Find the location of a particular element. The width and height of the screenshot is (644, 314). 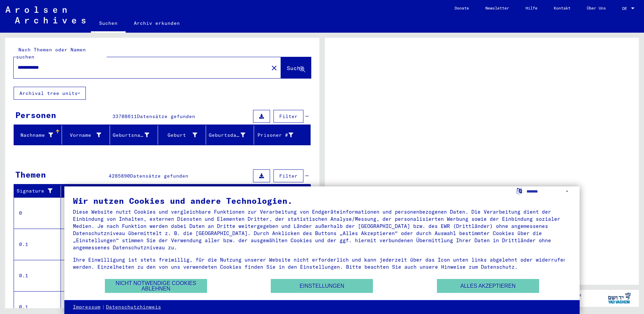

button: Clear is located at coordinates (274, 68).